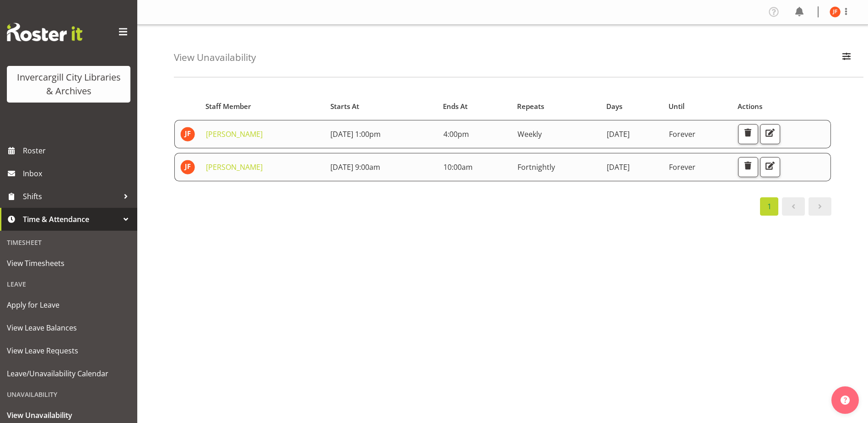  What do you see at coordinates (530, 106) in the screenshot?
I see `span: Repeats` at bounding box center [530, 106].